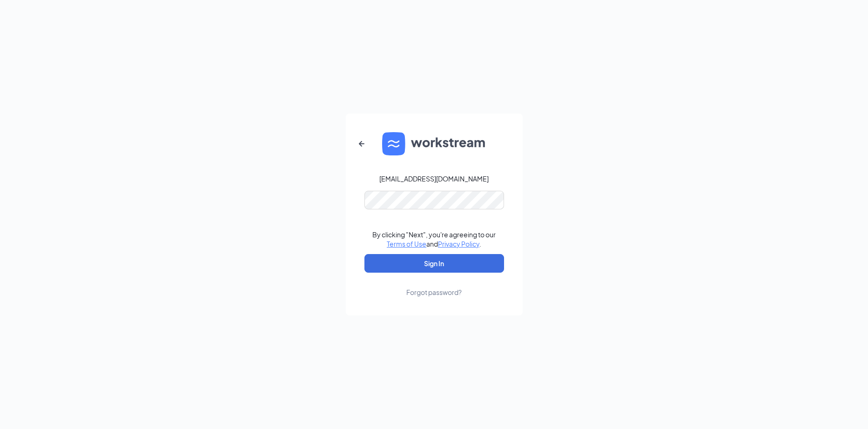  What do you see at coordinates (362, 144) in the screenshot?
I see `svg: ArrowLeftNew` at bounding box center [362, 144].